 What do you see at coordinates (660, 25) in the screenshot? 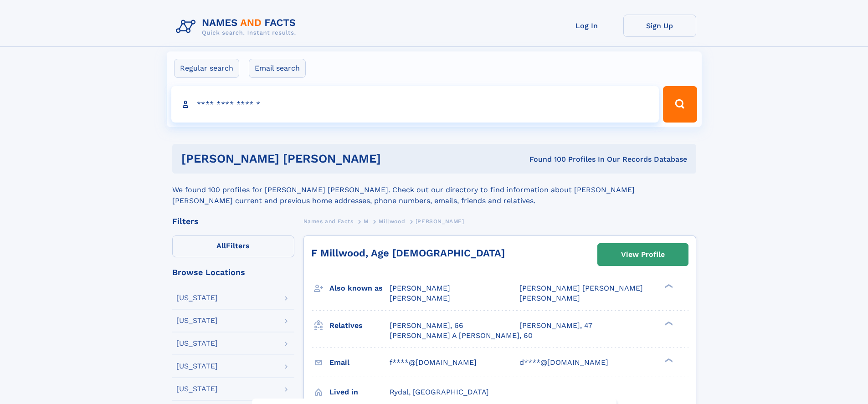
I see `a: Sign Up` at bounding box center [660, 25].